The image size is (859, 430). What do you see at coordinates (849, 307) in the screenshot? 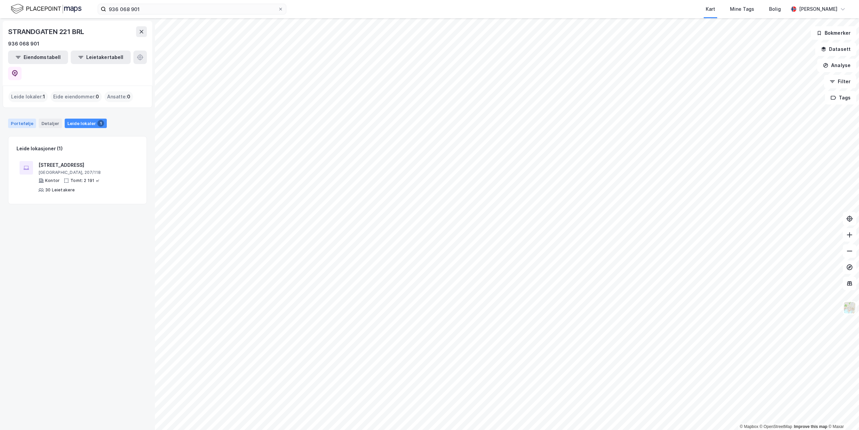
I see `img: Z` at bounding box center [849, 307].